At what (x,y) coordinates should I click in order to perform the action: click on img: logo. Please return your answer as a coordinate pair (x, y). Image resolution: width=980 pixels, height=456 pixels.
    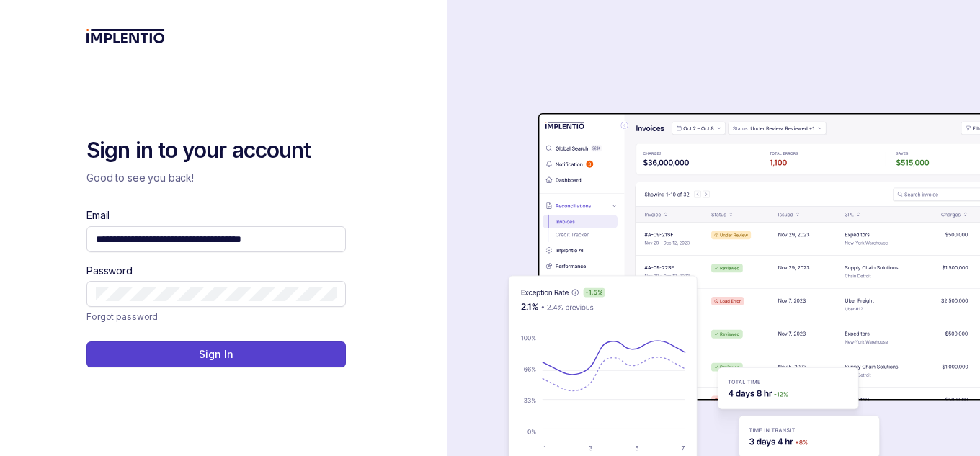
    Looking at the image, I should click on (125, 36).